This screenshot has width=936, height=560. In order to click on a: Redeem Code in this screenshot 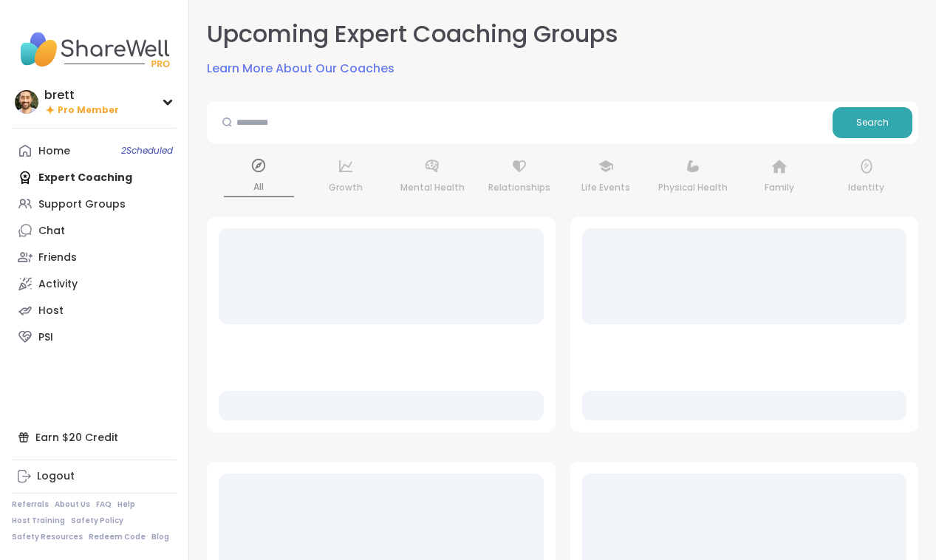, I will do `click(117, 536)`.